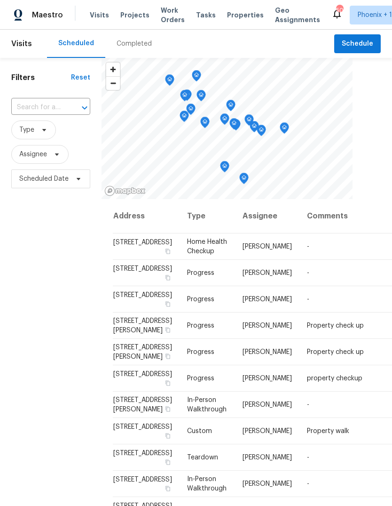  What do you see at coordinates (358, 44) in the screenshot?
I see `button: Schedule` at bounding box center [358, 44].